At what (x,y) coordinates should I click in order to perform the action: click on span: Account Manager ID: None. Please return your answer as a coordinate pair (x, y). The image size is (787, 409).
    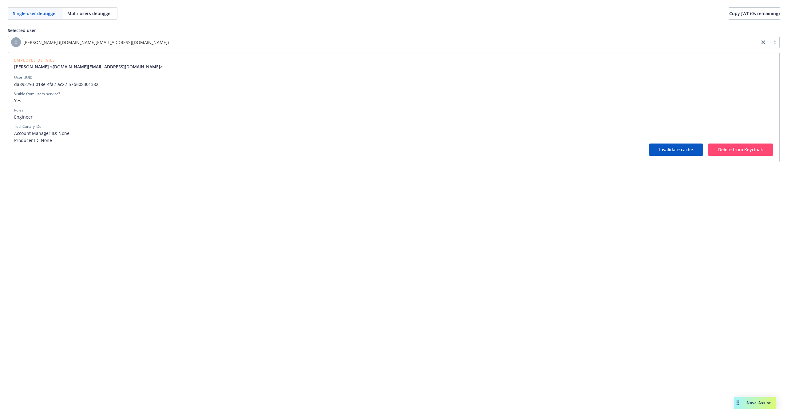
    Looking at the image, I should click on (394, 133).